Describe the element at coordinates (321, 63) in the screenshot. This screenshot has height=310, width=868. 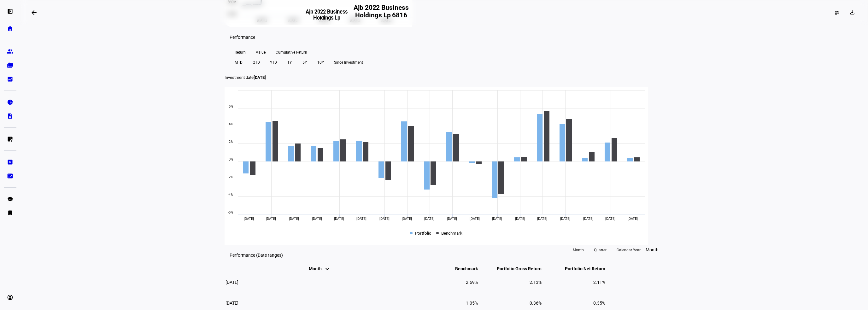
I see `span: 10Y` at that location.